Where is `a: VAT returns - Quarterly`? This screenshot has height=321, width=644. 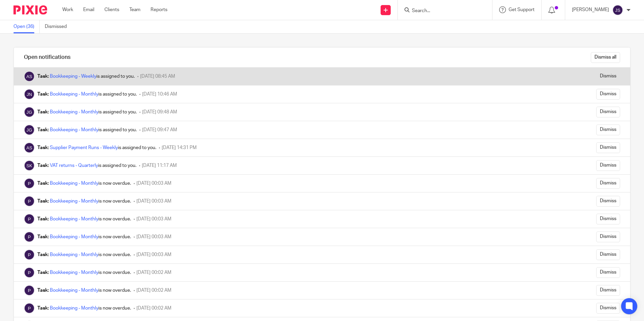 a: VAT returns - Quarterly is located at coordinates (74, 166).